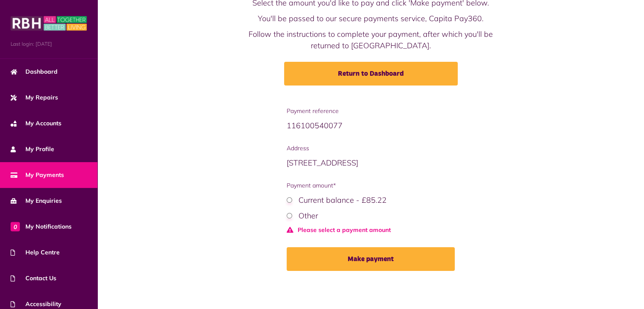 The image size is (644, 309). Describe the element at coordinates (36, 304) in the screenshot. I see `span: Accessibility` at that location.